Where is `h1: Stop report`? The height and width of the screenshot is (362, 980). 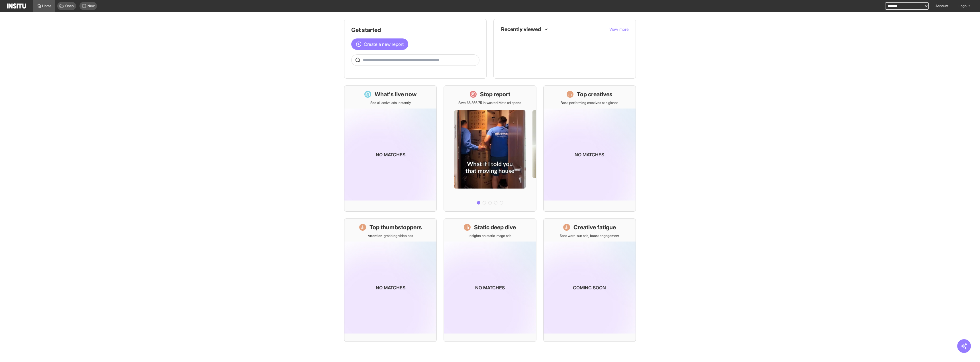 h1: Stop report is located at coordinates (495, 95).